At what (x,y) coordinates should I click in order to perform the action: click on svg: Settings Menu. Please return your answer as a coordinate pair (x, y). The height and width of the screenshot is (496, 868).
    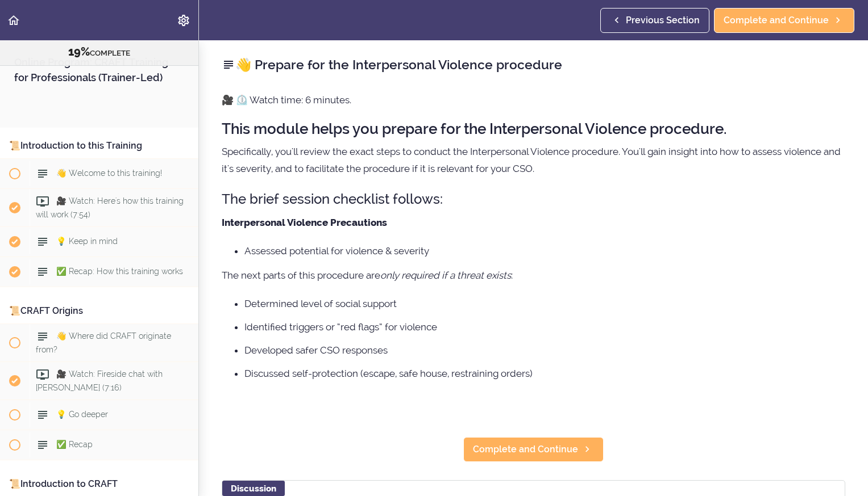
    Looking at the image, I should click on (184, 20).